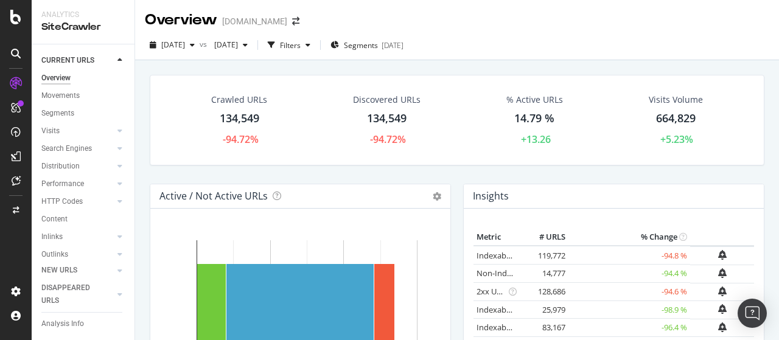 The image size is (779, 340). What do you see at coordinates (752, 313) in the screenshot?
I see `div: Open Intercom Messenger` at bounding box center [752, 313].